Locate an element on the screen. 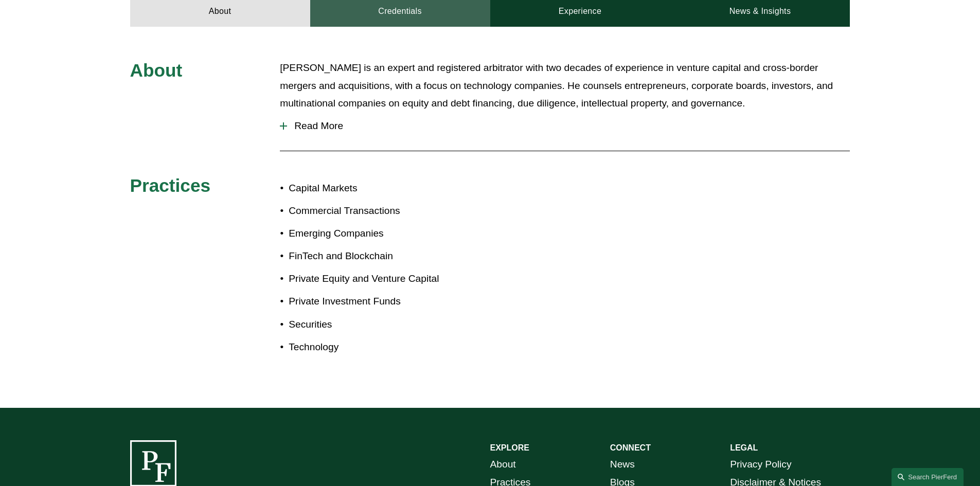 The height and width of the screenshot is (486, 980). strong: CONNECT is located at coordinates (630, 448).